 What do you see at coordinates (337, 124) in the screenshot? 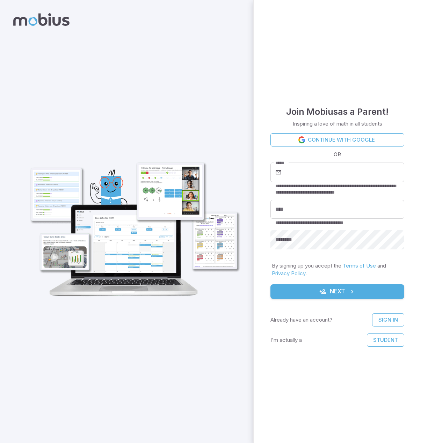
I see `p: Inspiring a love of math in all students` at bounding box center [337, 124].